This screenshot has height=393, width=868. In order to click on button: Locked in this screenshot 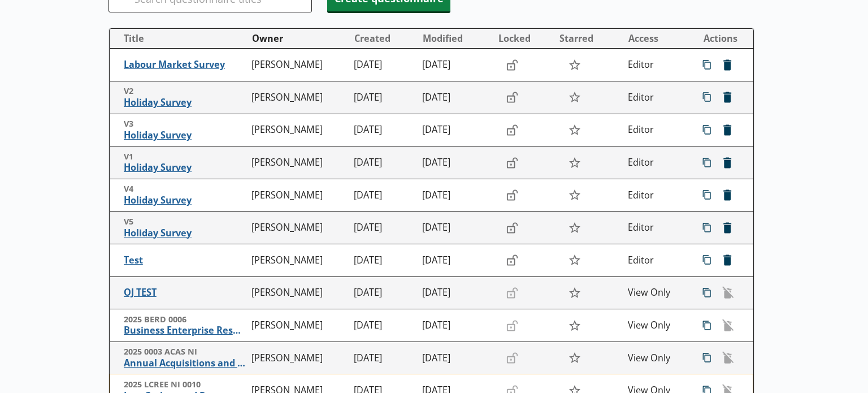, I will do `click(523, 38)`.